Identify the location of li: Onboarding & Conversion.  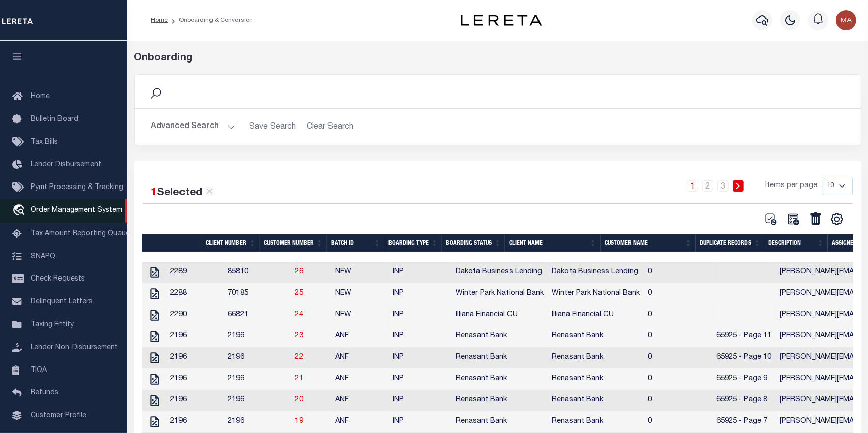
(210, 20).